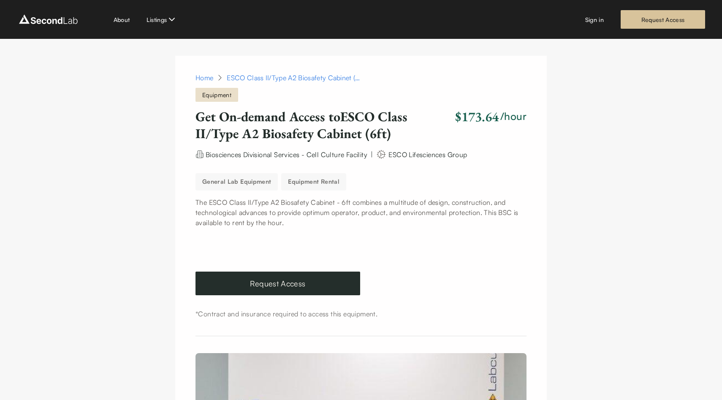 This screenshot has width=722, height=400. I want to click on h2: $173.64, so click(477, 117).